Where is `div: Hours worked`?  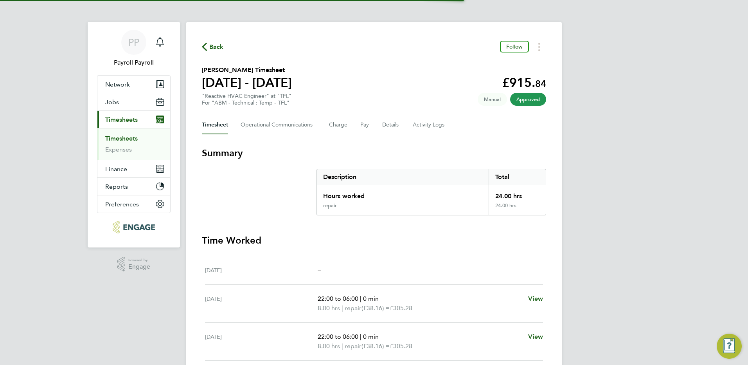
div: Hours worked is located at coordinates (403, 194).